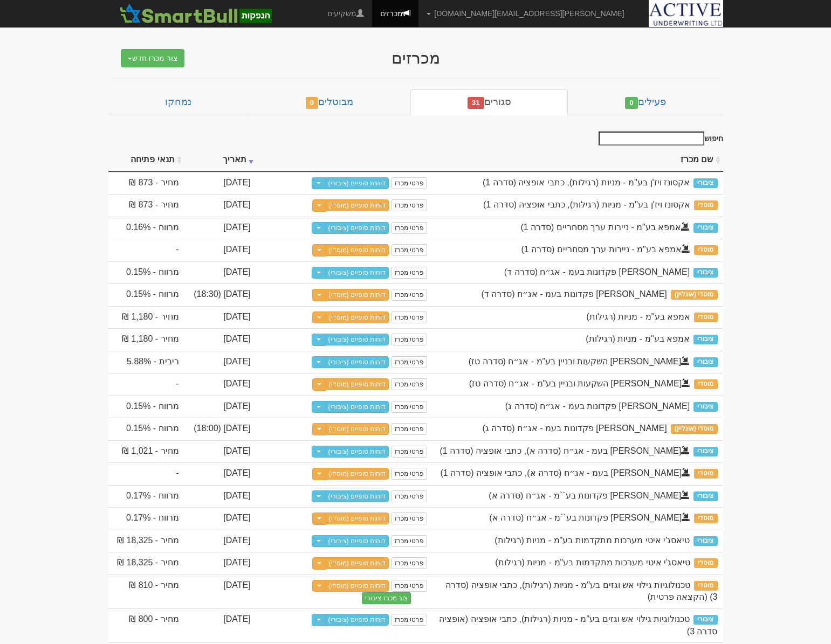 The image size is (831, 644). Describe the element at coordinates (645, 102) in the screenshot. I see `a: פעילים` at that location.